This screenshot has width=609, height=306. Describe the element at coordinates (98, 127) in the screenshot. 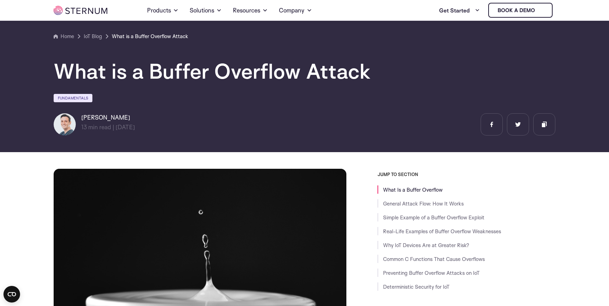

I see `span: min read |` at that location.